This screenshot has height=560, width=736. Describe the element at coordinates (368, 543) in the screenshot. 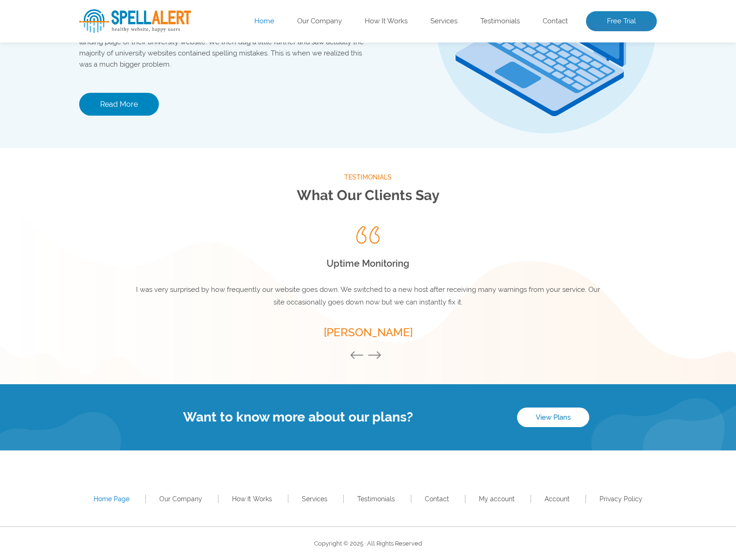

I see `span: Copyright © 2025 · All Rights Reserved` at that location.